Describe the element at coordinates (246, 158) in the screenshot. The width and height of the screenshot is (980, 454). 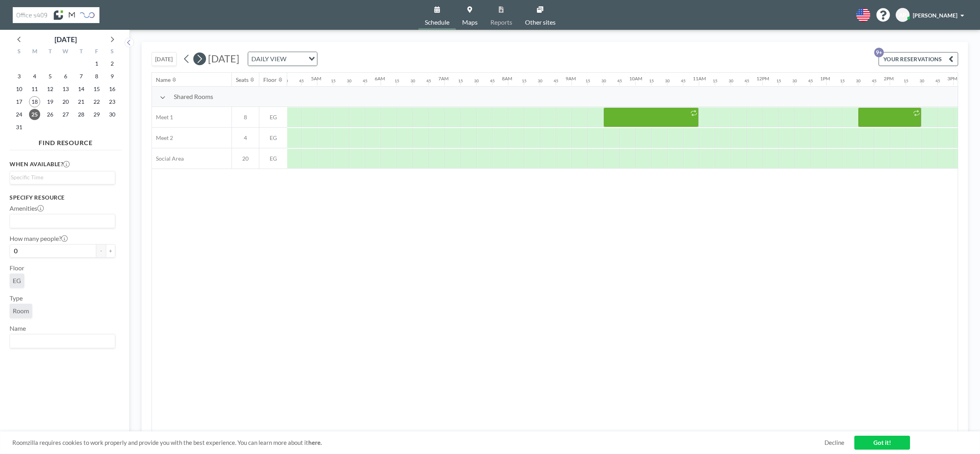
I see `span: 20` at that location.